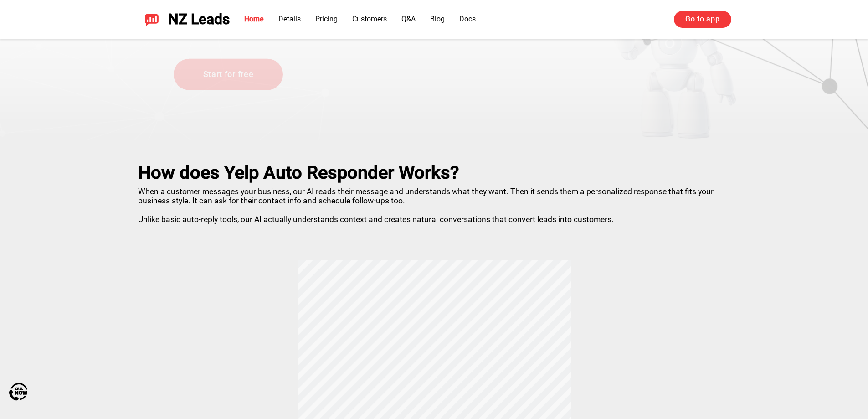 This screenshot has width=868, height=419. Describe the element at coordinates (18, 391) in the screenshot. I see `img: Call Now` at that location.